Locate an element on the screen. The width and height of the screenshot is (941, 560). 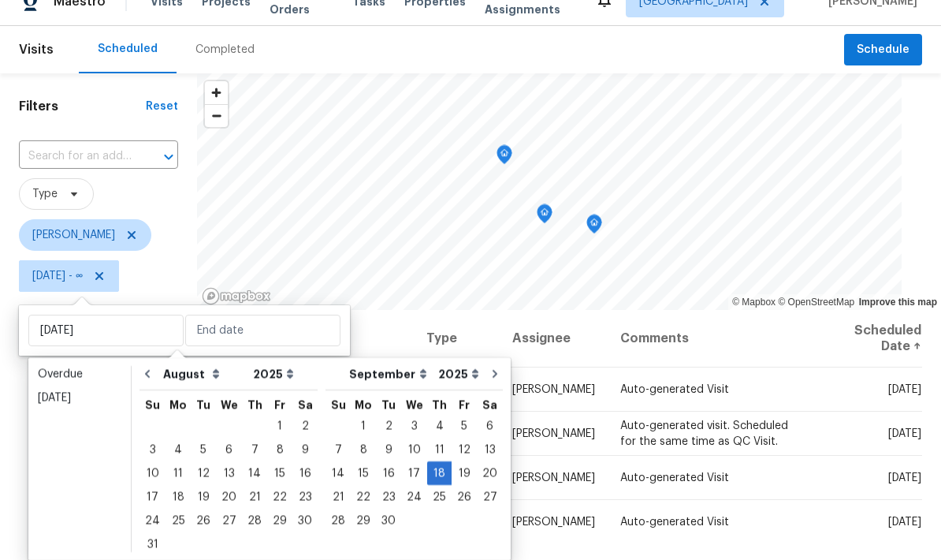
th: Assignee is located at coordinates (553, 338).